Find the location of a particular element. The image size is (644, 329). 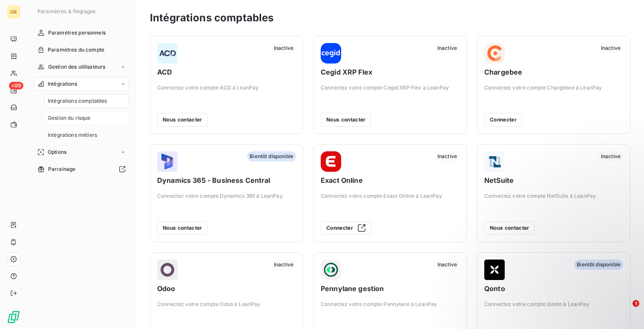

span: Connectez votre compte NetSuite à LeanPay is located at coordinates (554, 196).